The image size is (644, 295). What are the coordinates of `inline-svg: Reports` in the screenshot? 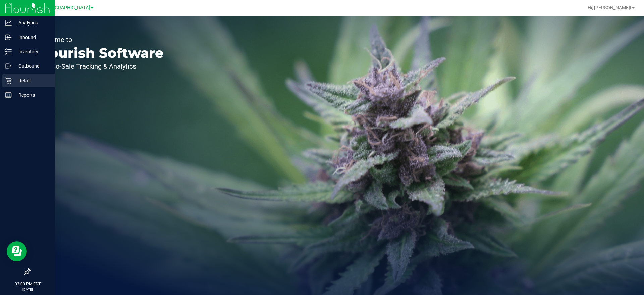 It's located at (8, 95).